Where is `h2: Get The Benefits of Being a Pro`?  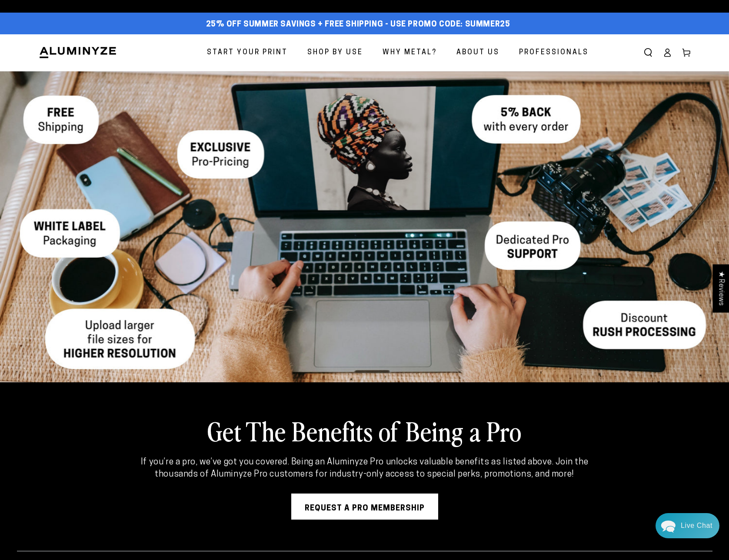
h2: Get The Benefits of Being a Pro is located at coordinates (365, 431).